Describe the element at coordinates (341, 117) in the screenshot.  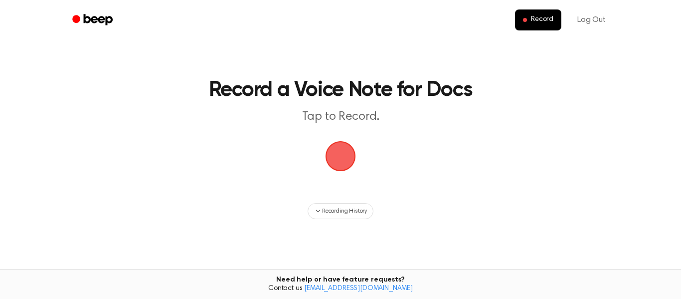
I see `p: Tap to Record.` at that location.